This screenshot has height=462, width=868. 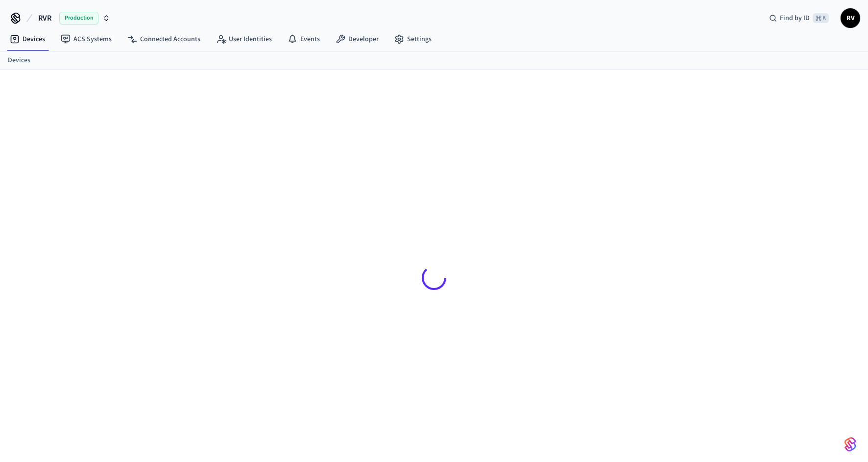 I want to click on span: ⌘ K, so click(x=821, y=18).